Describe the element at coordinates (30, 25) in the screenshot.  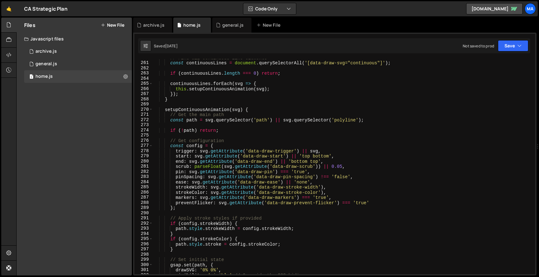
I see `h2: Files` at that location.